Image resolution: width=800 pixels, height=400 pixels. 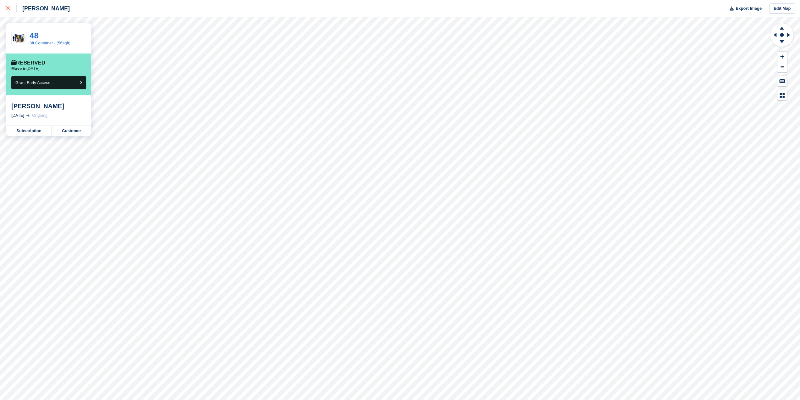 I want to click on div: Ongoing, so click(x=40, y=115).